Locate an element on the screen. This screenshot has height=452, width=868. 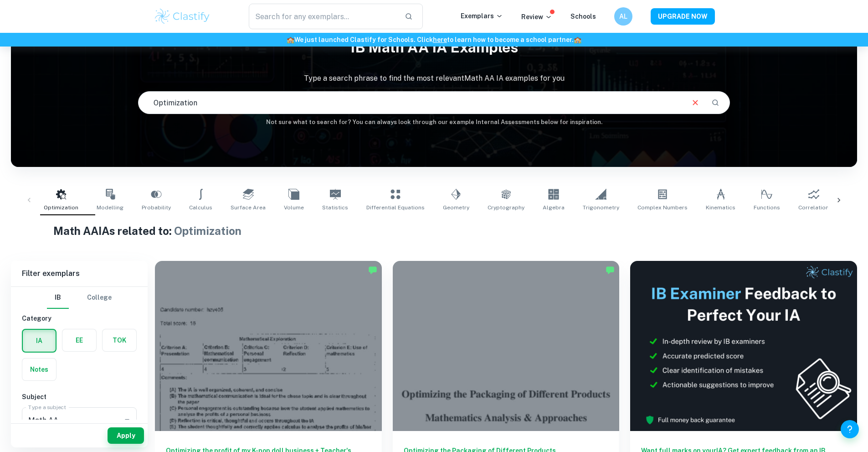
span: Differential Equations is located at coordinates (396, 207).